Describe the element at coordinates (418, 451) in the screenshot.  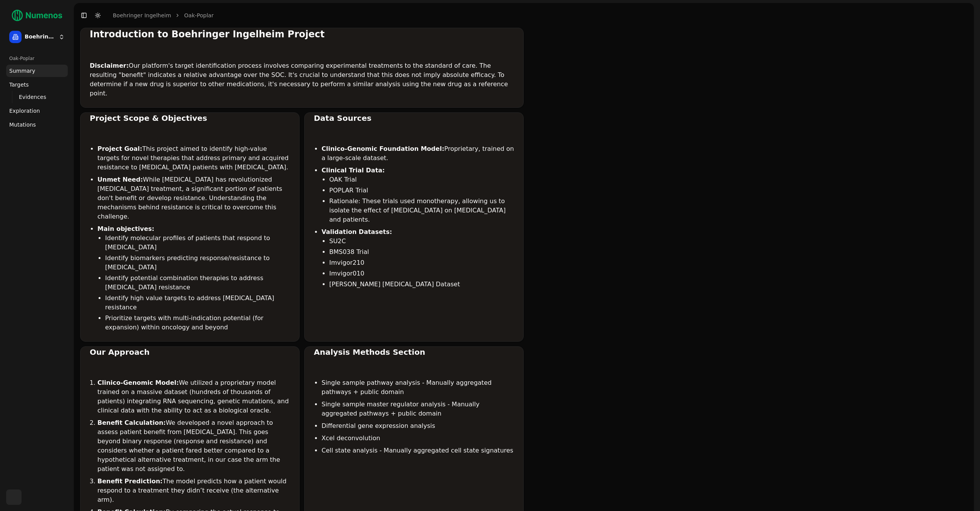
I see `li: Cell state analysis - Manually aggregated cell state signatures` at that location.